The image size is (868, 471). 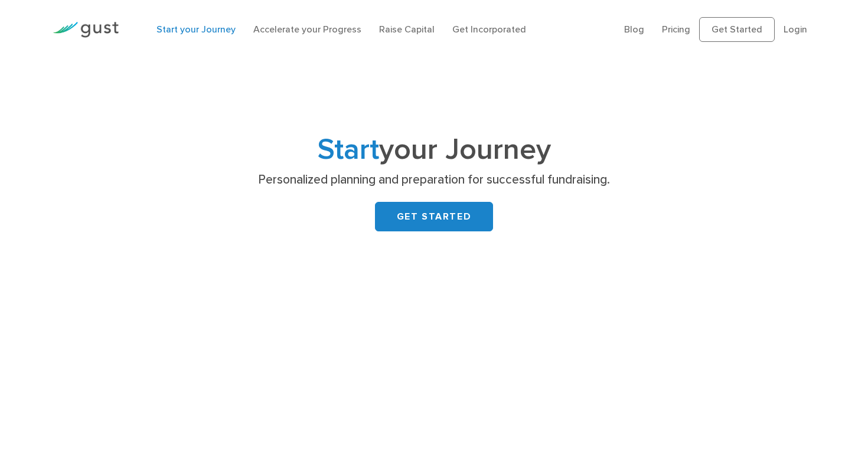 What do you see at coordinates (434, 150) in the screenshot?
I see `h1: your Journey` at bounding box center [434, 150].